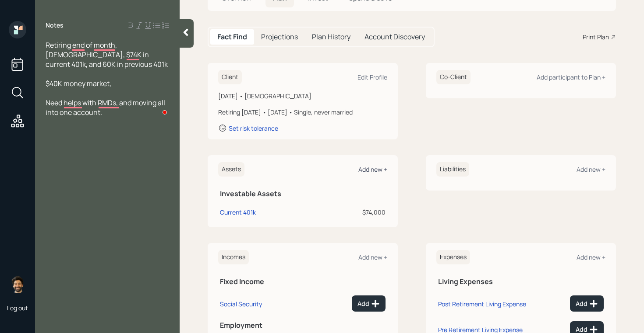 This screenshot has height=333, width=644. Describe the element at coordinates (520, 282) in the screenshot. I see `h5: Living Expenses` at that location.